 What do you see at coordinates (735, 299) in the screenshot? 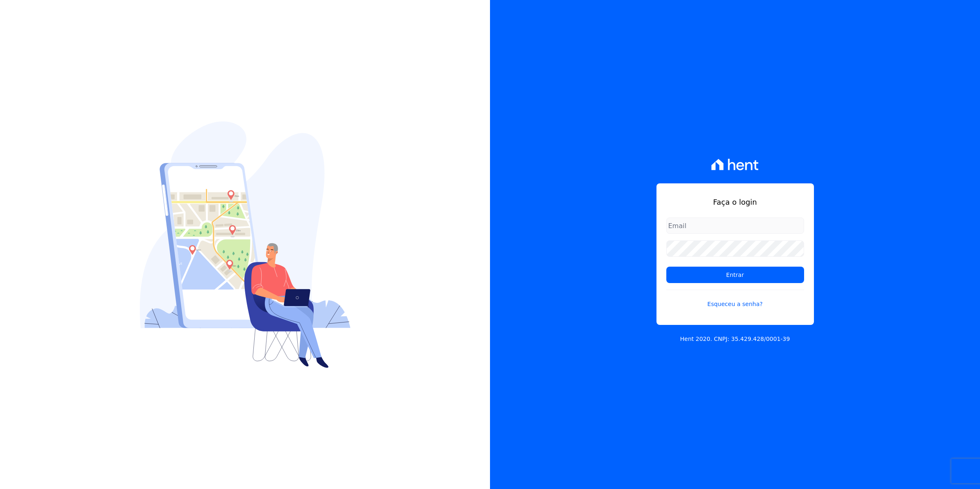
I see `a: Esqueceu a senha?` at bounding box center [735, 299].